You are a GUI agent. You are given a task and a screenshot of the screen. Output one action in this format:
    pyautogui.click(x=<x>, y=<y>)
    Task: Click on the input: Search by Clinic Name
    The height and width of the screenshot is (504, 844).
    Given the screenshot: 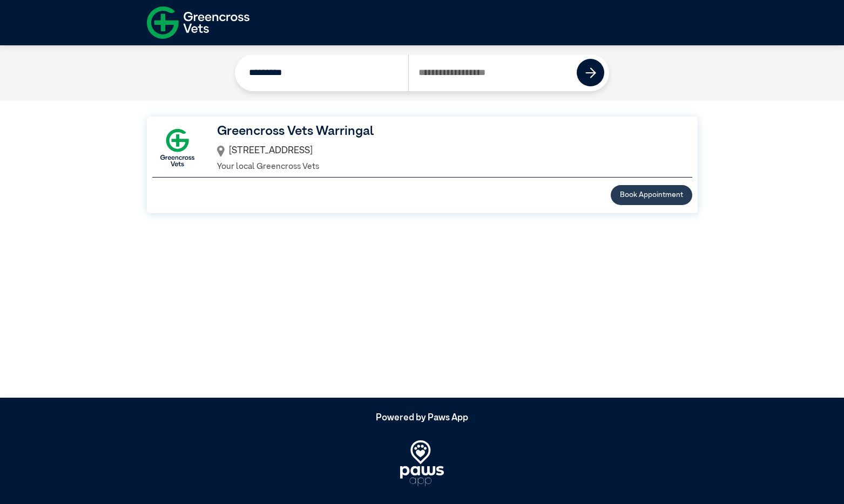 What is the action you would take?
    pyautogui.click(x=324, y=73)
    